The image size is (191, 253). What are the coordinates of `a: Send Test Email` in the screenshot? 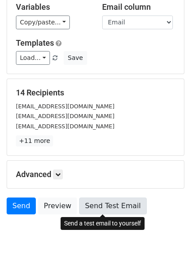 It's located at (113, 206).